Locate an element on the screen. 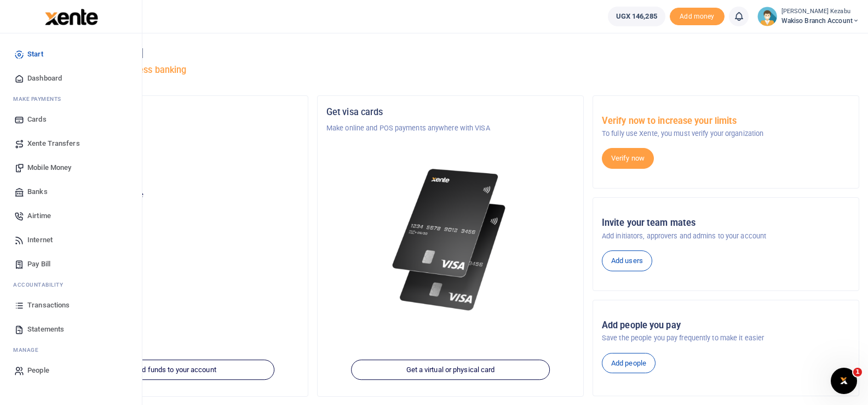  a: logo-small logo-large logo-large is located at coordinates (71, 16).